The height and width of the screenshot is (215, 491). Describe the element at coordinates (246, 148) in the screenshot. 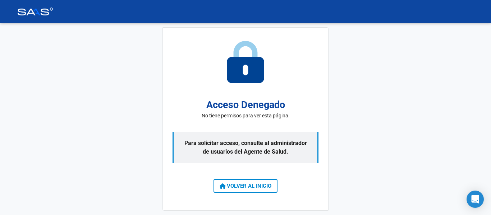

I see `p: Para solicitar acceso, consulte al administrador de usuarios del Agente de Salud.` at that location.